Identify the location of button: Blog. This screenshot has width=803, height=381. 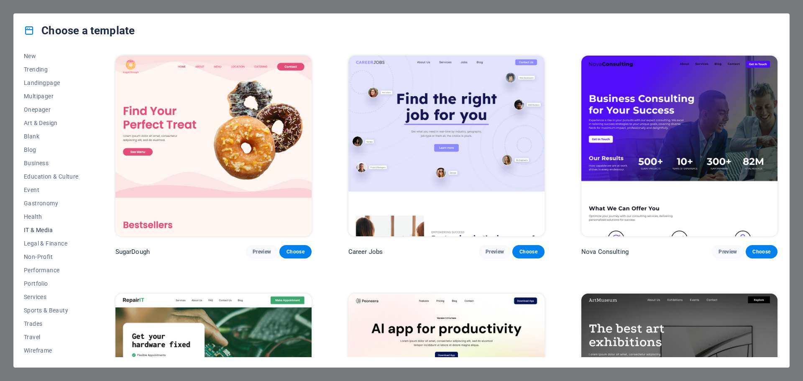
(51, 150).